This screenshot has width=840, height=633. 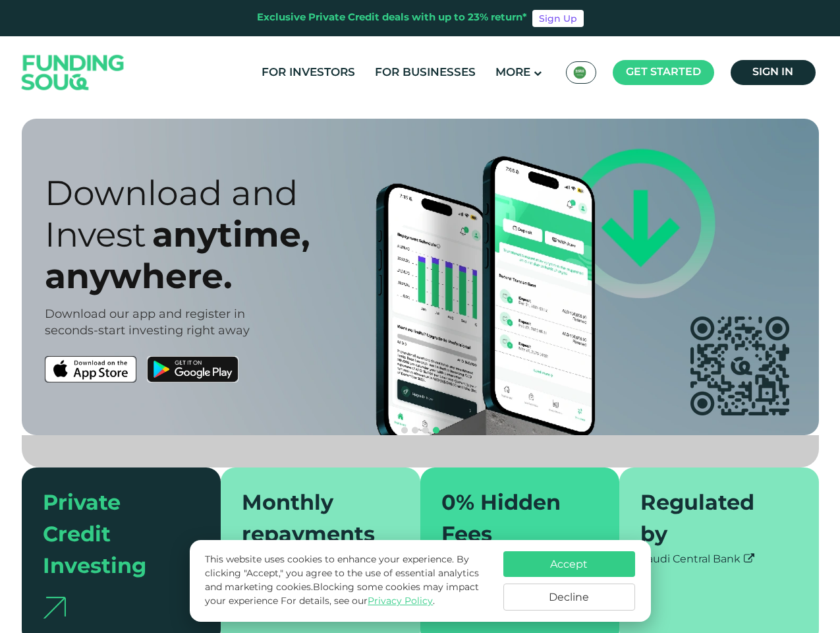 What do you see at coordinates (773, 72) in the screenshot?
I see `a: Sign in` at bounding box center [773, 72].